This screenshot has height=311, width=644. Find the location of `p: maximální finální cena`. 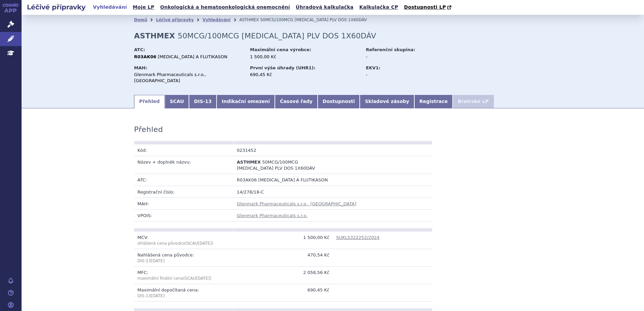

p: maximální finální cena is located at coordinates (184, 278).